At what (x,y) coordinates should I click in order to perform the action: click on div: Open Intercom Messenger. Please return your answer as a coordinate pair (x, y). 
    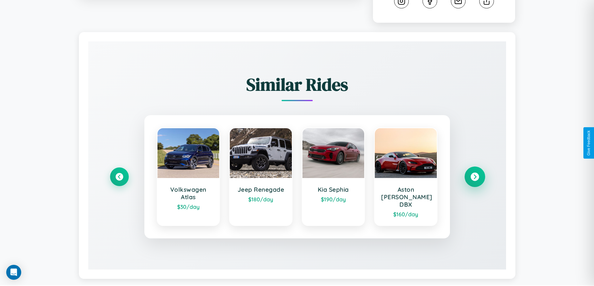
    Looking at the image, I should click on (14, 273).